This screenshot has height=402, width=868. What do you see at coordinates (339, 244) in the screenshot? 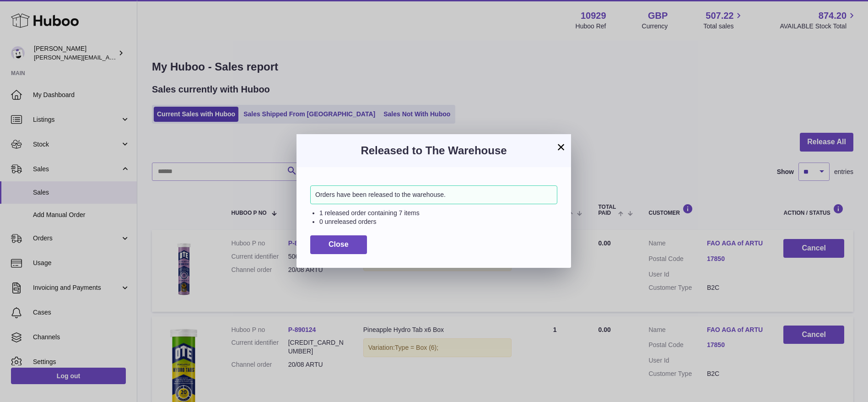
I see `span: Close` at bounding box center [339, 244].